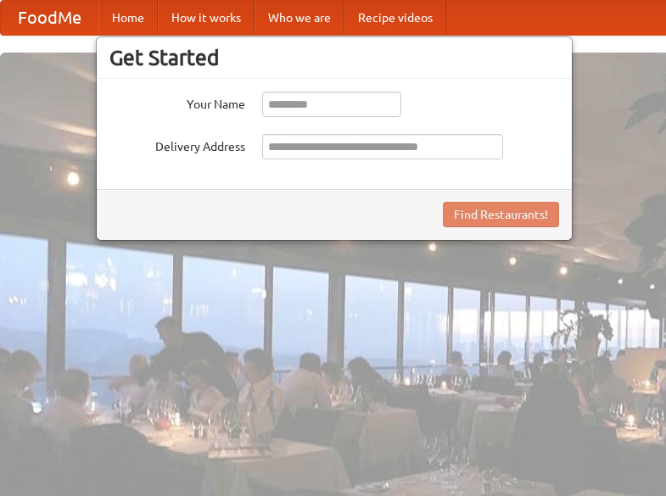 This screenshot has width=666, height=496. What do you see at coordinates (128, 18) in the screenshot?
I see `a: Home` at bounding box center [128, 18].